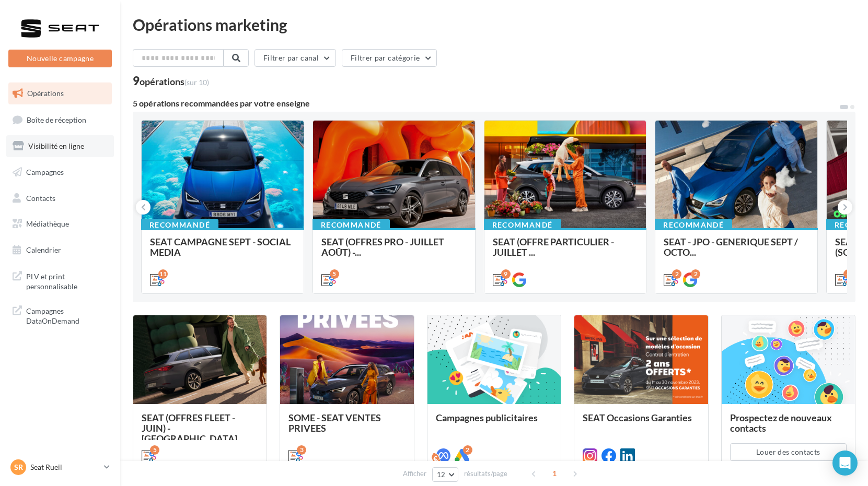 This screenshot has width=868, height=486. Describe the element at coordinates (414, 473) in the screenshot. I see `span: Afficher` at that location.